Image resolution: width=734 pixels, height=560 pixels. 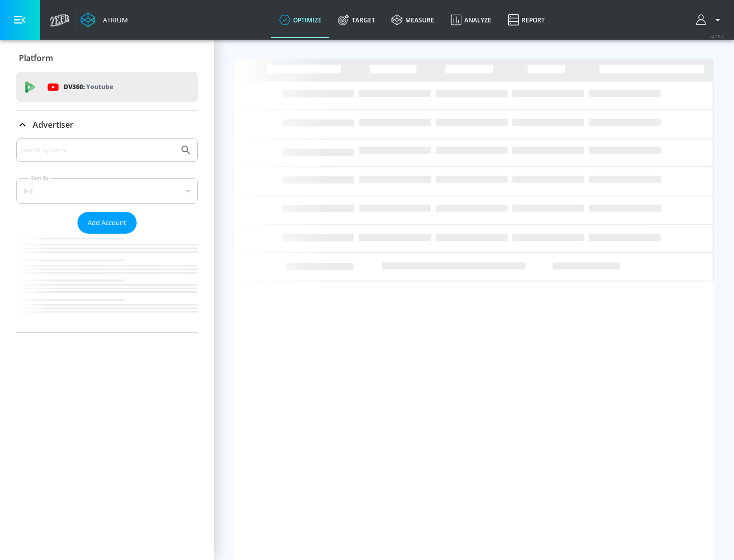 What do you see at coordinates (526, 20) in the screenshot?
I see `a: Report` at bounding box center [526, 20].